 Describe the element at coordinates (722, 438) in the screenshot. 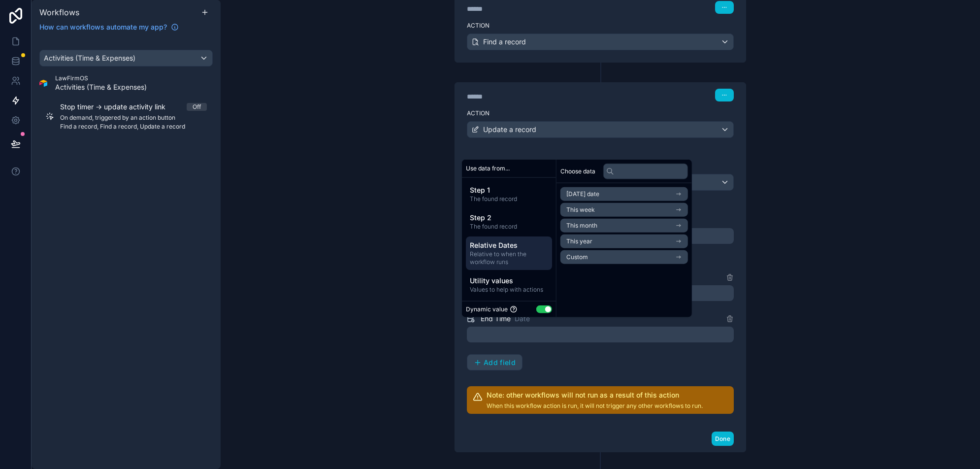

I see `button: Done` at that location.